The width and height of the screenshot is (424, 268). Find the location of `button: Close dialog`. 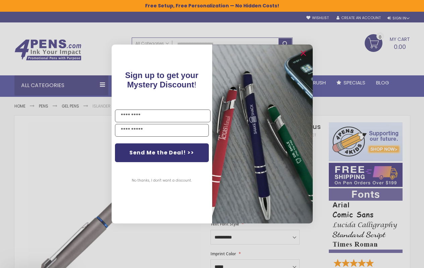

button: Close dialog is located at coordinates (303, 53).